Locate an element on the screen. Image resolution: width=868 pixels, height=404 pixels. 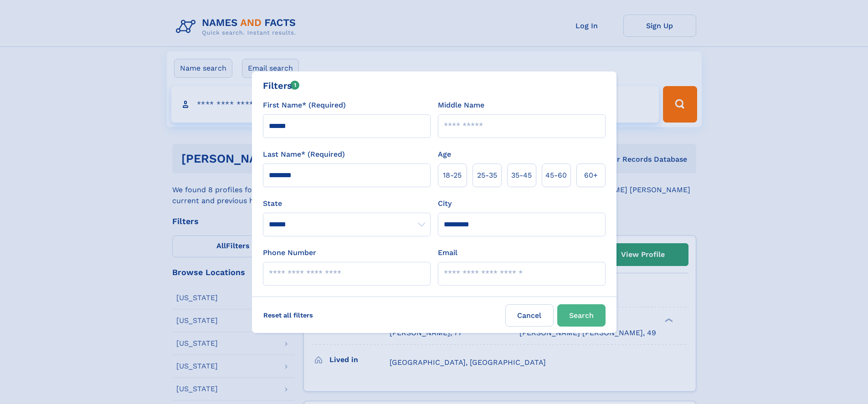
label: Email is located at coordinates (447, 253).